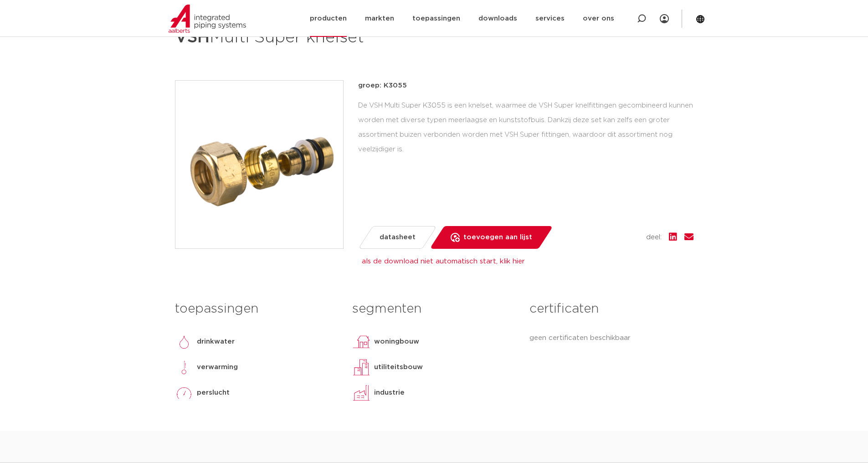 The width and height of the screenshot is (868, 463). Describe the element at coordinates (184, 367) in the screenshot. I see `img: verwarming` at that location.